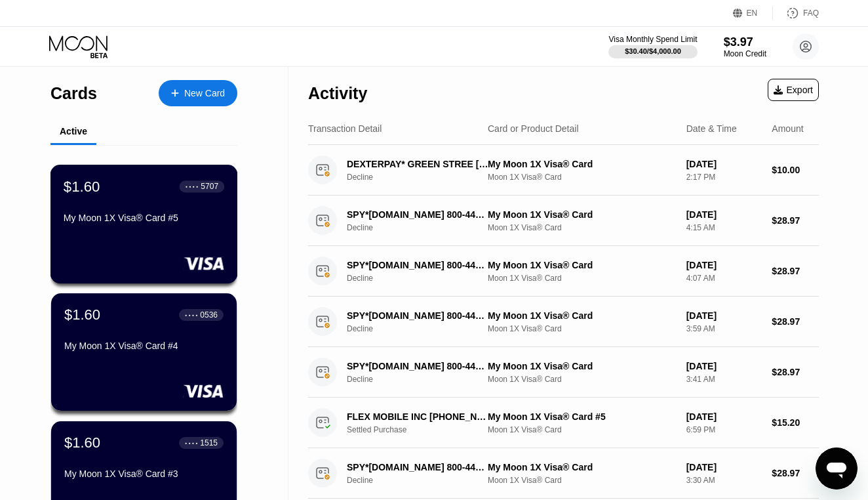 This screenshot has height=500, width=868. I want to click on div: Activity, so click(338, 93).